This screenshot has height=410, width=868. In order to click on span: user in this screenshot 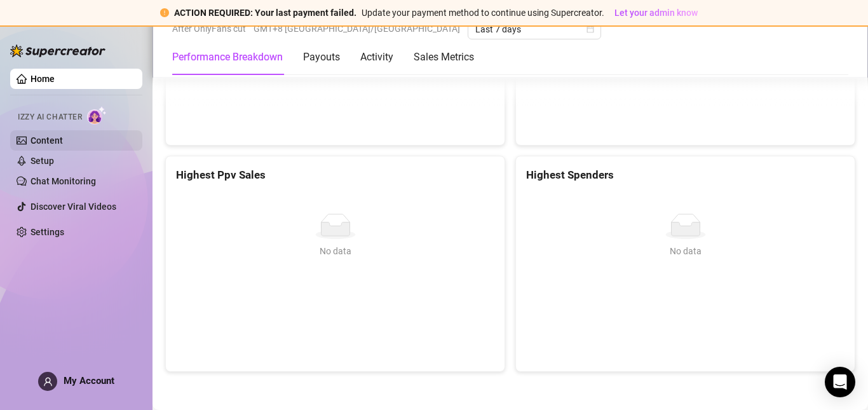, I will do `click(47, 381)`.